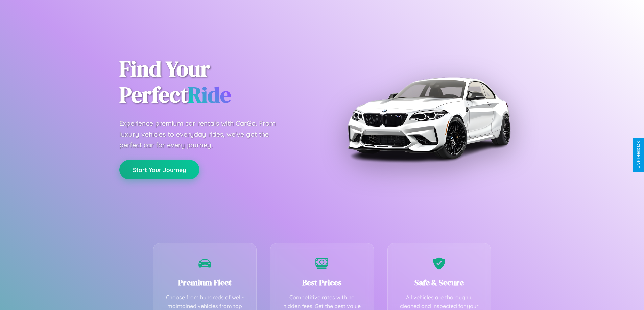  Describe the element at coordinates (216, 82) in the screenshot. I see `h1: Find Your Perfect` at that location.